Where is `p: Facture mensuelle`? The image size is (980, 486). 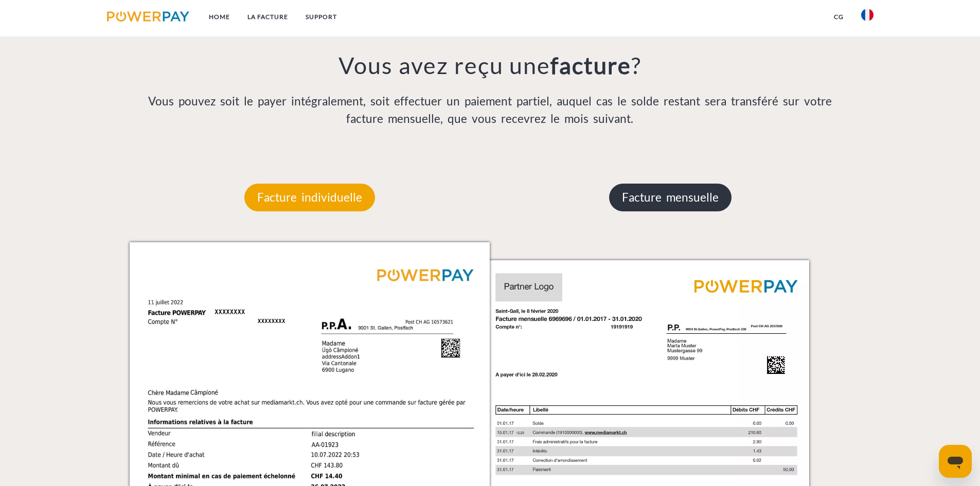 p: Facture mensuelle is located at coordinates (670, 197).